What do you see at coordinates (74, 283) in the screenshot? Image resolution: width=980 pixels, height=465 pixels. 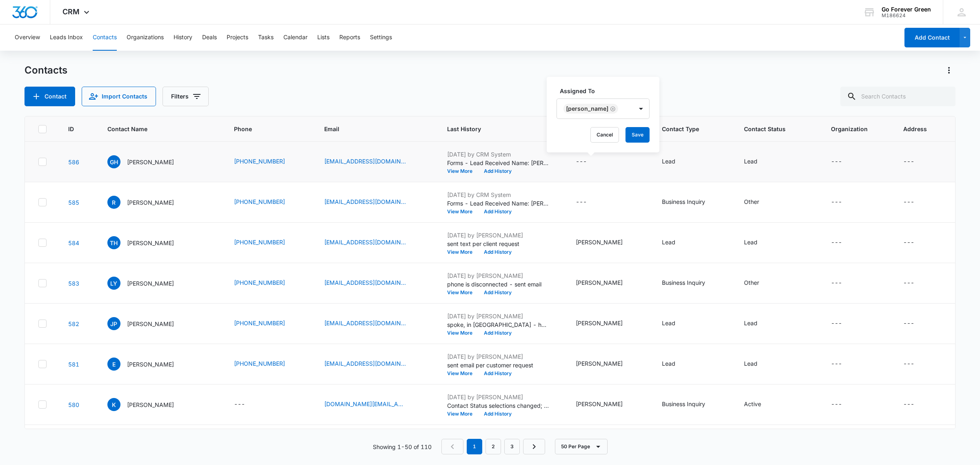 I see `a: Navigate to contact details page for Lawrence Younger` at bounding box center [74, 283].